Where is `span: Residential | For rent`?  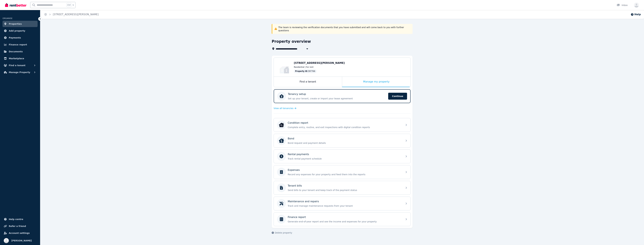
span: Residential | For rent is located at coordinates (304, 67).